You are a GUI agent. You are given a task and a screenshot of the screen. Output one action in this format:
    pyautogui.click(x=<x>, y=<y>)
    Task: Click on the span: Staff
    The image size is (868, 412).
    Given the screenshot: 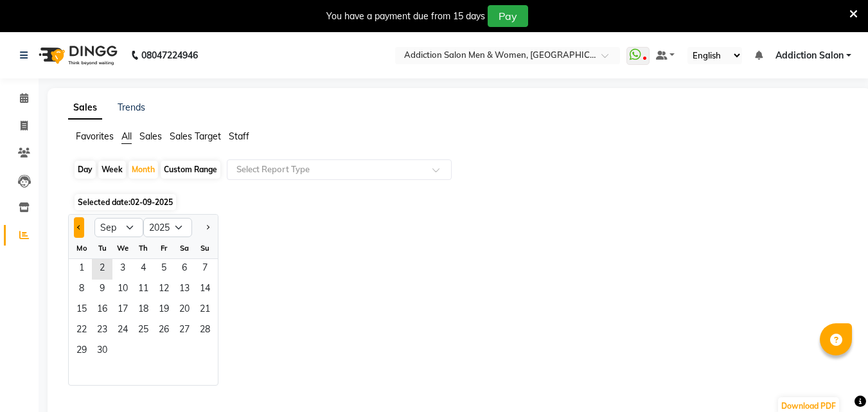 What is the action you would take?
    pyautogui.click(x=240, y=136)
    